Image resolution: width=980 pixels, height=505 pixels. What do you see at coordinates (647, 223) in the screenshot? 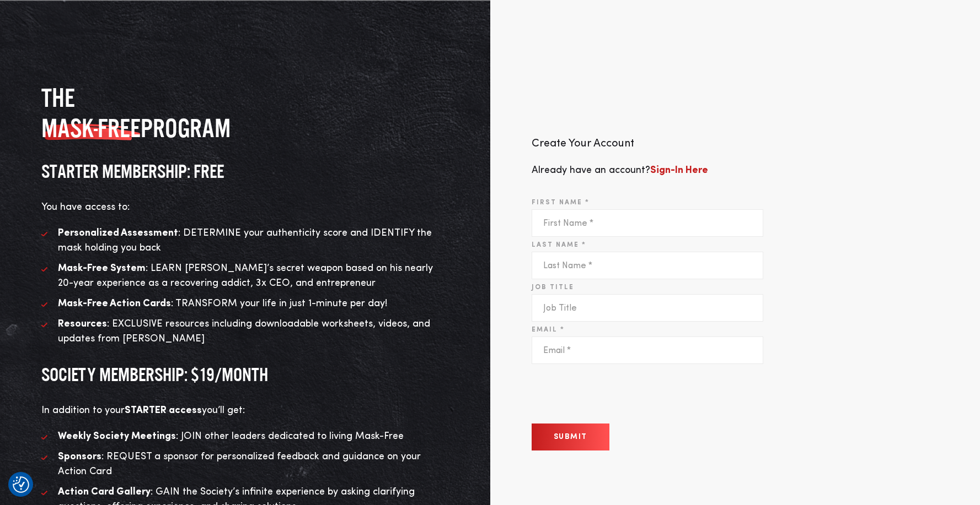
I see `input: First Name *` at bounding box center [647, 223].